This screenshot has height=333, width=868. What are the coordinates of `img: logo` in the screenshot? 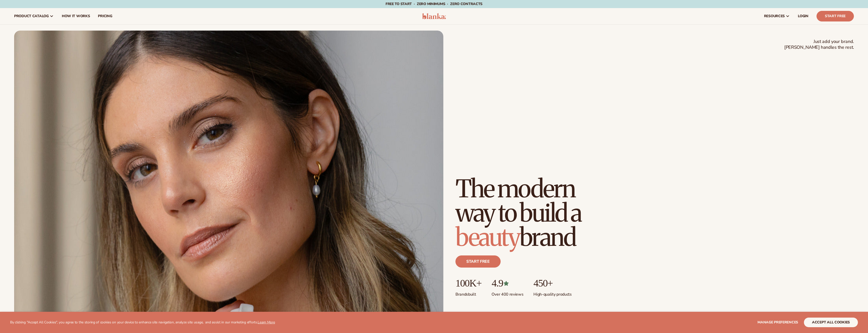 It's located at (434, 16).